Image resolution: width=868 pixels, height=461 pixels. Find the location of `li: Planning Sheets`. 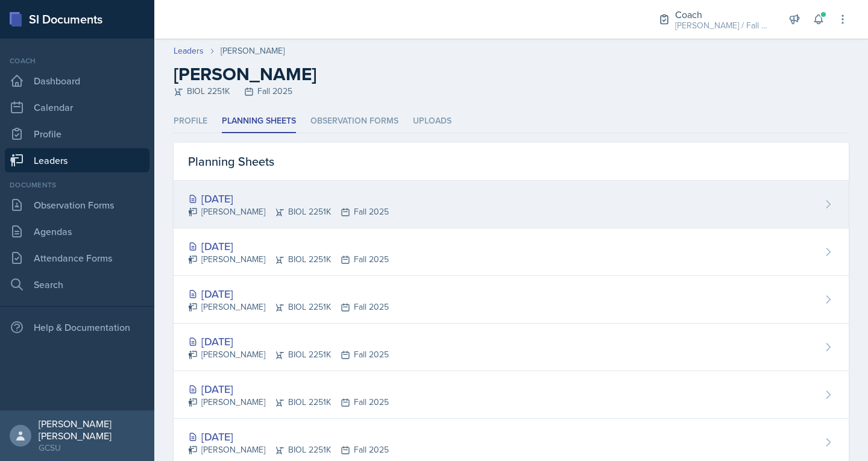

li: Planning Sheets is located at coordinates (259, 121).